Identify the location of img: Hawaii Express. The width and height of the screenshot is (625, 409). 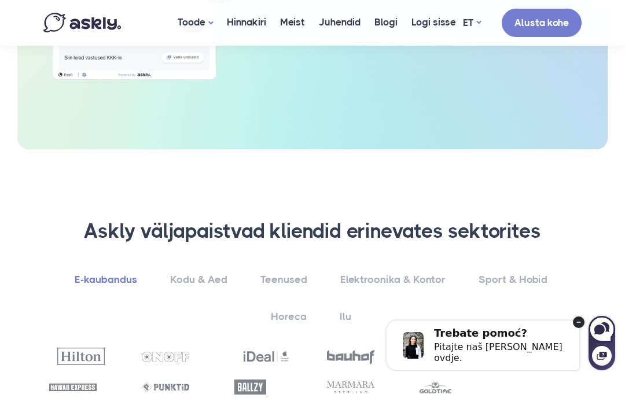
(73, 387).